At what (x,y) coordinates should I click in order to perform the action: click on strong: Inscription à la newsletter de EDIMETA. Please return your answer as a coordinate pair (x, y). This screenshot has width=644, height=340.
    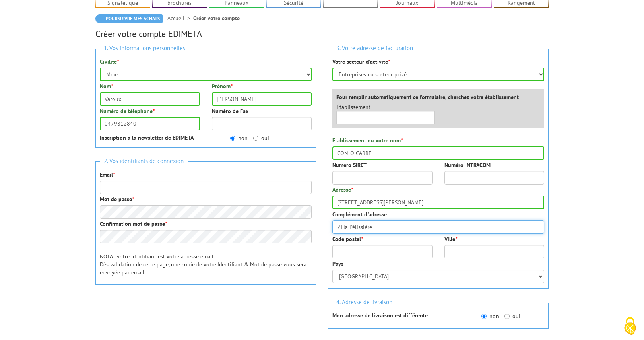
    Looking at the image, I should click on (147, 138).